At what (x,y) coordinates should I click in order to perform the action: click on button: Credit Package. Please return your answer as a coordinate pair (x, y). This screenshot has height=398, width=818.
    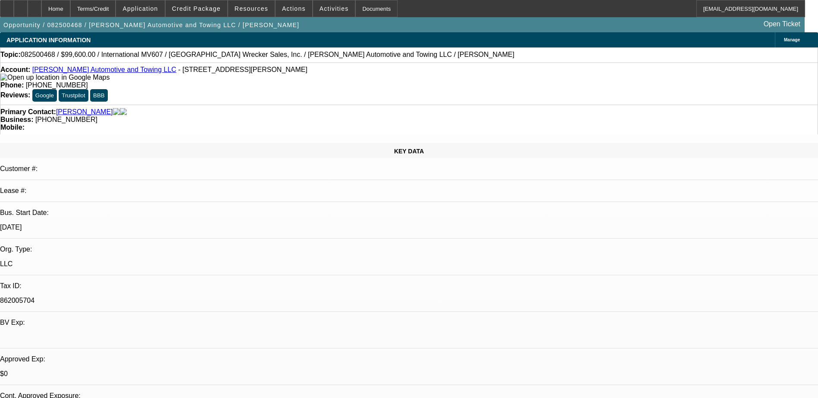
    Looking at the image, I should click on (196, 9).